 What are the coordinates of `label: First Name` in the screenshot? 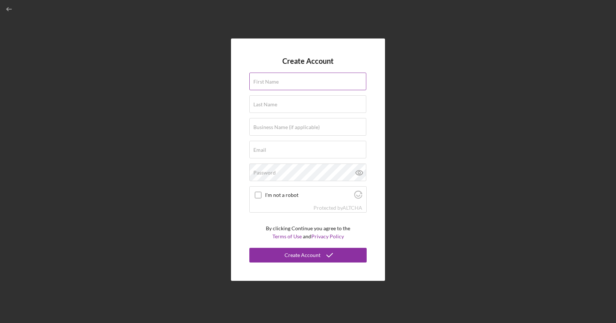 It's located at (266, 82).